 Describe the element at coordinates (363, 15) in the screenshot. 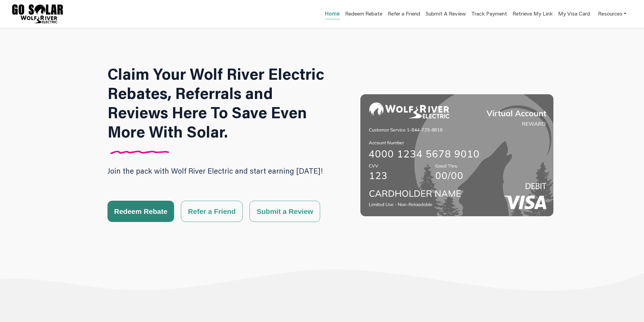

I see `a: Redeem Rebate` at that location.